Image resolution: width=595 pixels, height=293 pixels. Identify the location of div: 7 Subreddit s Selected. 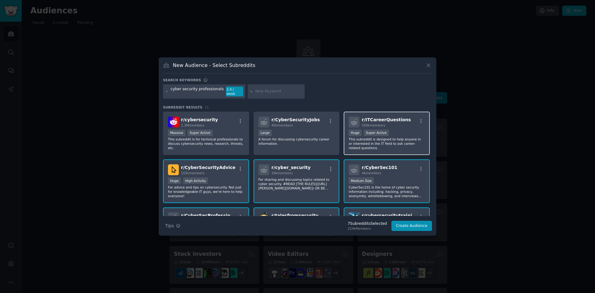
(367, 224).